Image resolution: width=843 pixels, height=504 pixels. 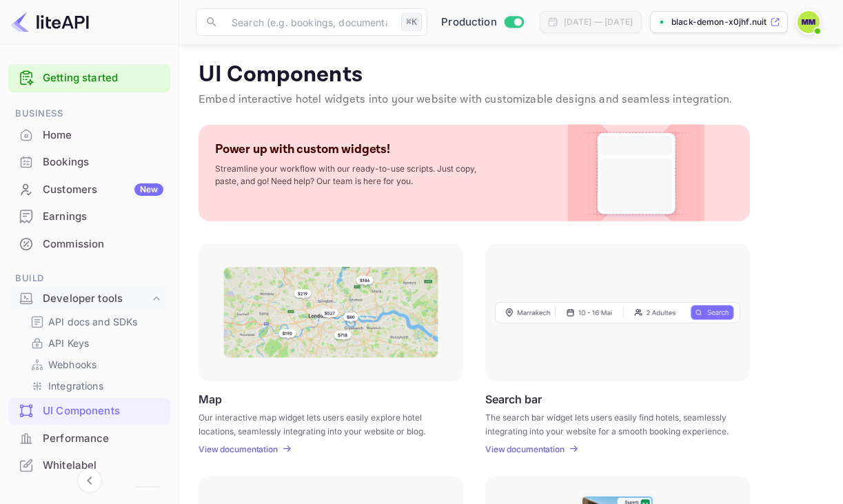 What do you see at coordinates (49, 22) in the screenshot?
I see `img: LiteAPI logo` at bounding box center [49, 22].